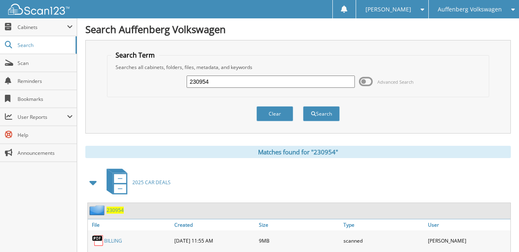  I want to click on a: Type, so click(384, 225).